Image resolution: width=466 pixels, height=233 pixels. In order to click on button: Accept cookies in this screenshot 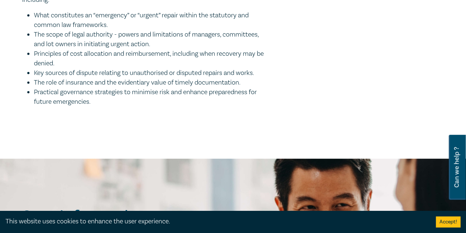, I will do `click(448, 222)`.